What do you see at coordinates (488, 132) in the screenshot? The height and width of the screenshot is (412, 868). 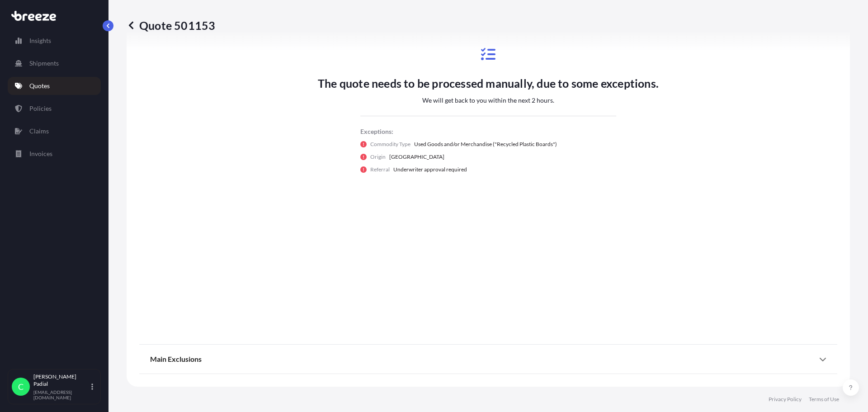 I see `p: Exceptions:` at bounding box center [488, 132].